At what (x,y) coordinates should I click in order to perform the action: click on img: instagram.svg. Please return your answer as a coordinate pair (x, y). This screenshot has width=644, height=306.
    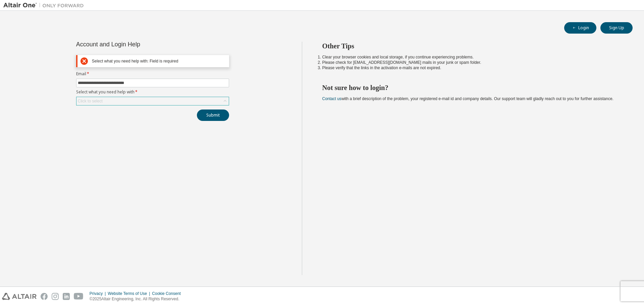
    Looking at the image, I should click on (55, 296).